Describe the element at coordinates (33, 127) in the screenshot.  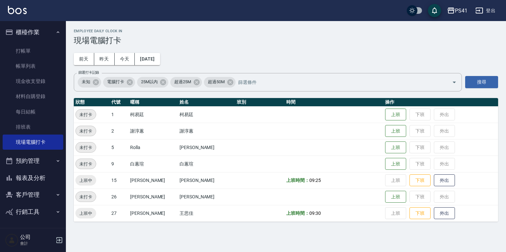
I see `a: 排班表` at that location.